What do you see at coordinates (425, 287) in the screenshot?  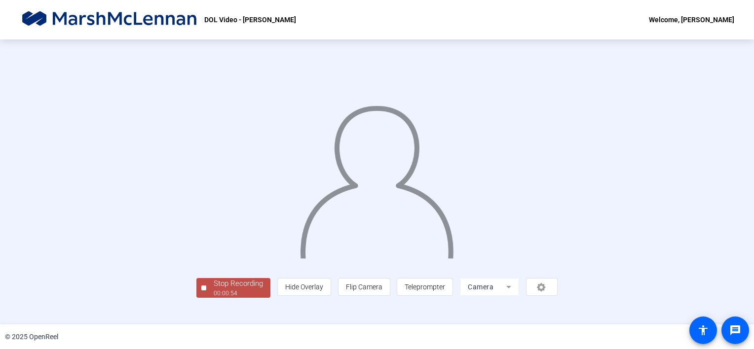 I see `button: Teleprompter` at bounding box center [425, 287].